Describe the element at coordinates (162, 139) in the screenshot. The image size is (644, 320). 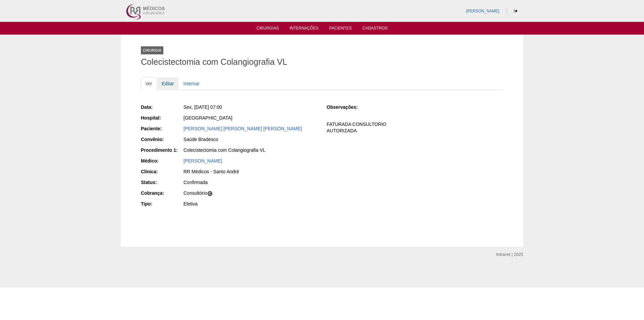
I see `div: Convênio:` at that location.